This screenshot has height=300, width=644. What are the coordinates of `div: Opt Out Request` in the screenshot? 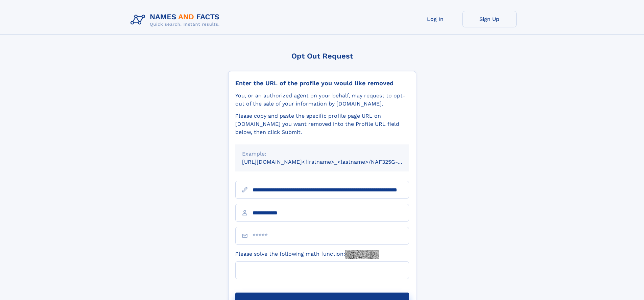 It's located at (322, 56).